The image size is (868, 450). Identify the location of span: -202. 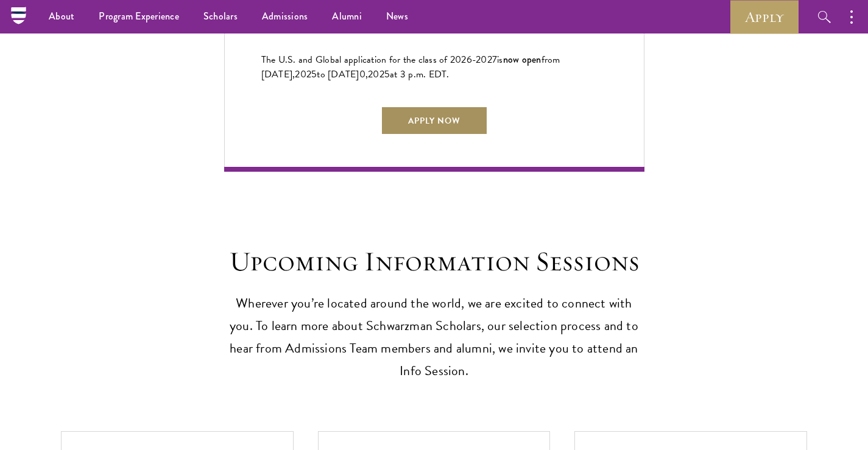
(482, 60).